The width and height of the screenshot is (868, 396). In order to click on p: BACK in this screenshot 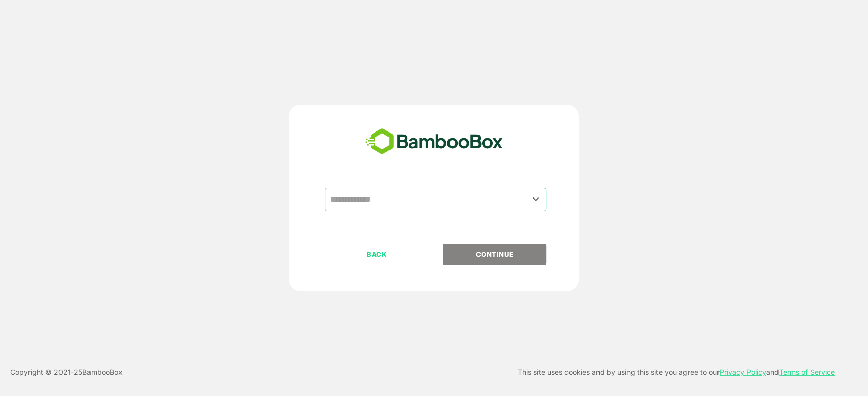, I will do `click(377, 254)`.